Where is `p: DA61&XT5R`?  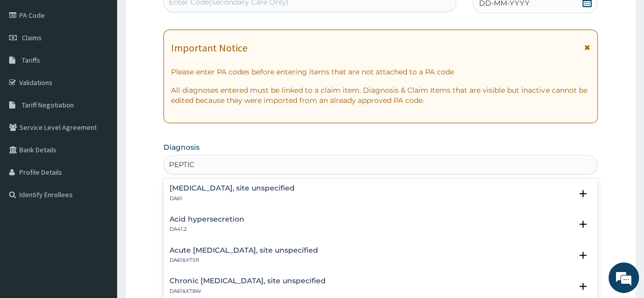
p: DA61&XT5R is located at coordinates (244, 260).